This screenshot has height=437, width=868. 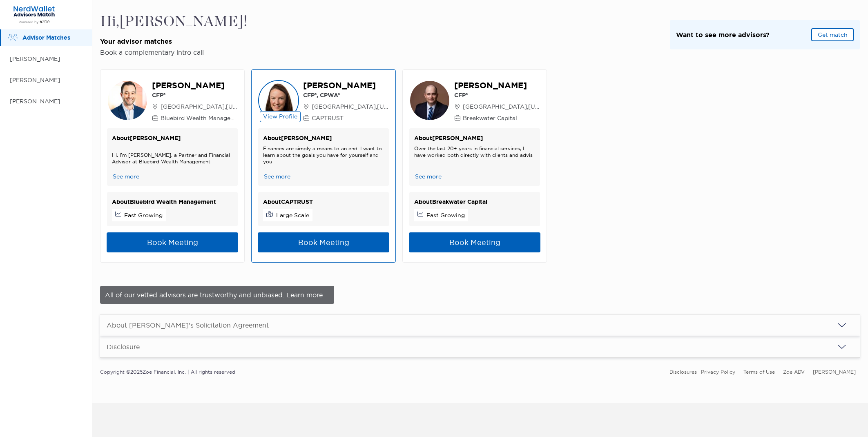 I want to click on p: Breakwater Capital, so click(x=497, y=118).